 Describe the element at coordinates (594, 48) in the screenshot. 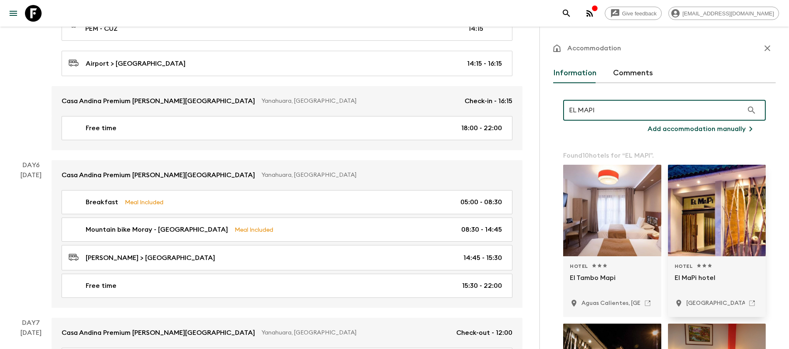

I see `p: Accommodation` at that location.